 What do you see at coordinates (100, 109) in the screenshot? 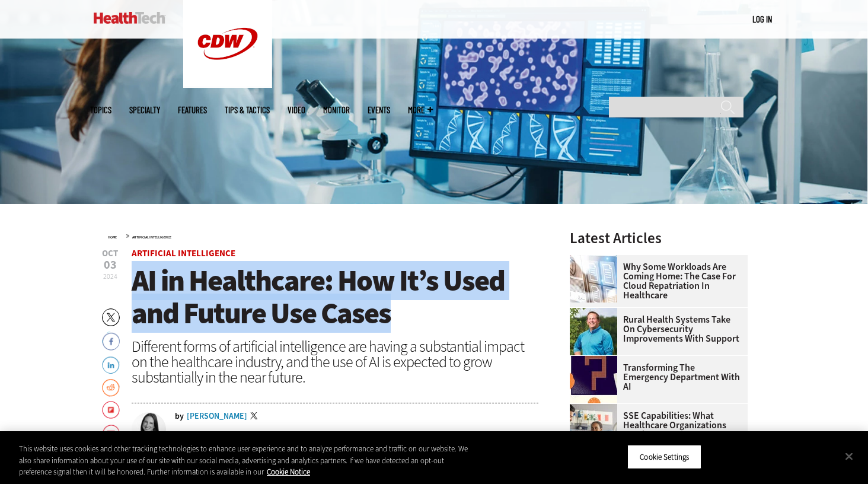
I see `span: Topics` at bounding box center [100, 109].